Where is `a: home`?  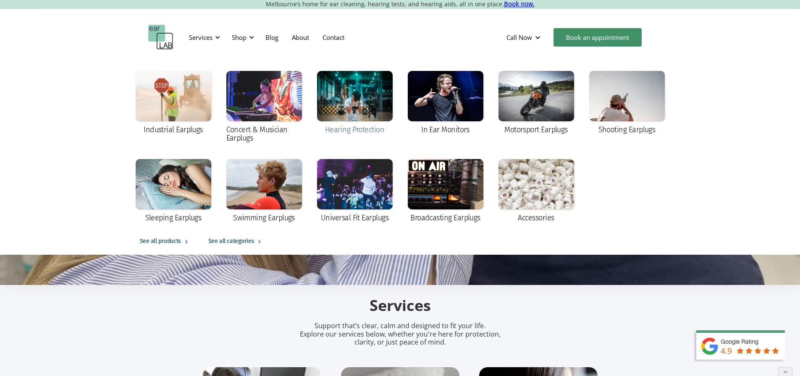
a: home is located at coordinates (161, 37).